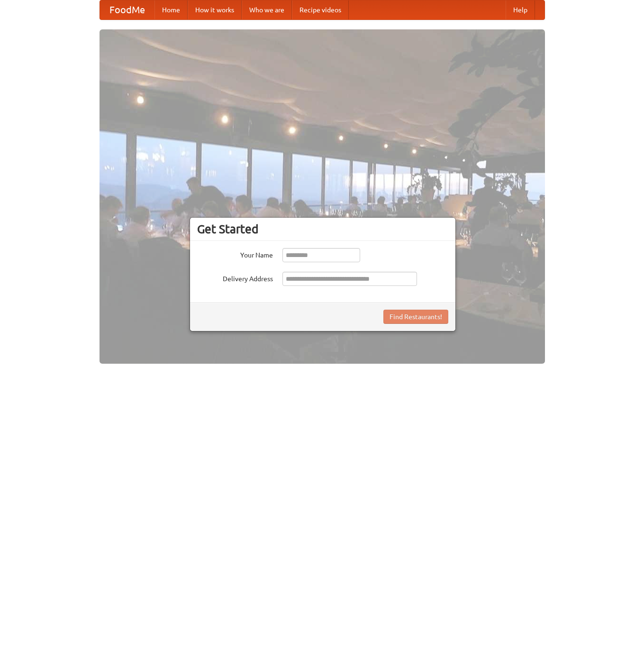 This screenshot has height=671, width=644. I want to click on label: Delivery Address, so click(235, 277).